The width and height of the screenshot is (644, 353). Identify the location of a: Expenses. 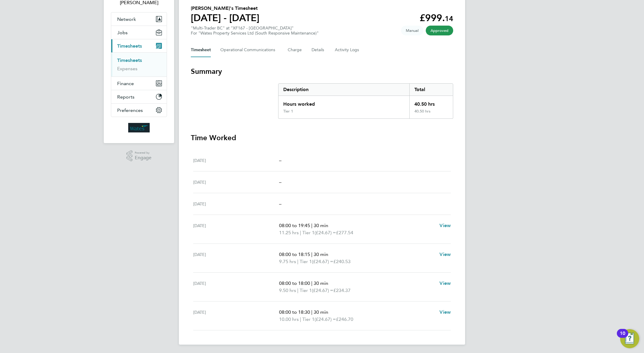
(127, 69).